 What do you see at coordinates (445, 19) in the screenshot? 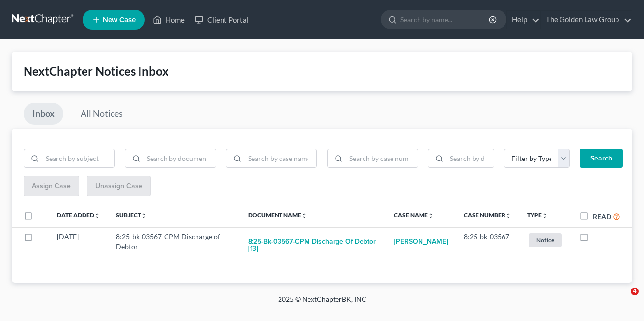
I see `input: Search by name...` at bounding box center [445, 19].